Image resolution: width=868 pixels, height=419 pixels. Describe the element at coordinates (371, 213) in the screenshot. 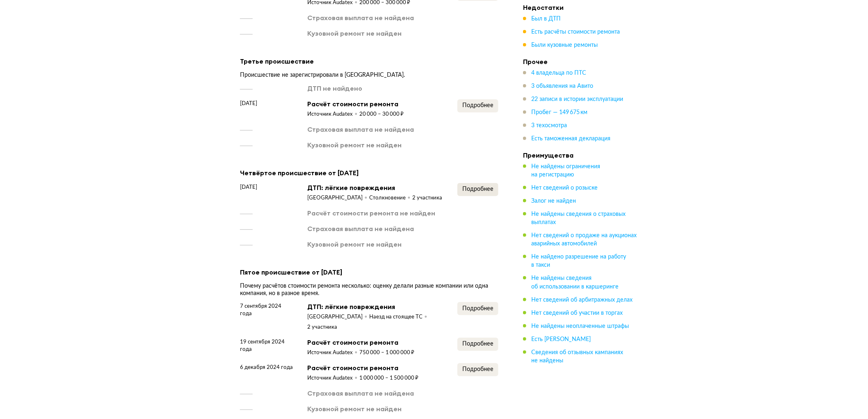

I see `div: Расчёт стоимости ремонта не найден` at that location.